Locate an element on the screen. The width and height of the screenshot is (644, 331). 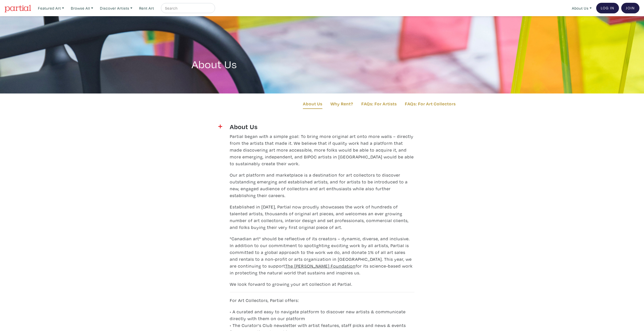
a: Rent Art is located at coordinates (147, 8).